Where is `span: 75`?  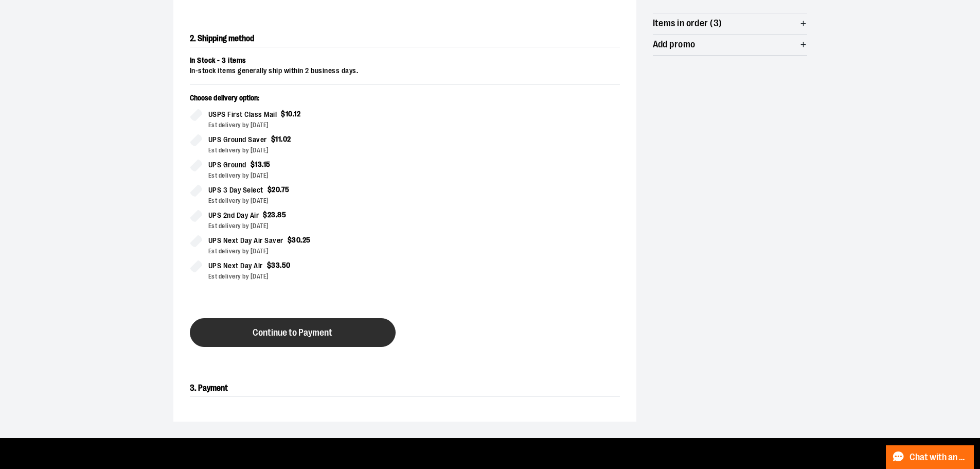
span: 75 is located at coordinates (286, 190).